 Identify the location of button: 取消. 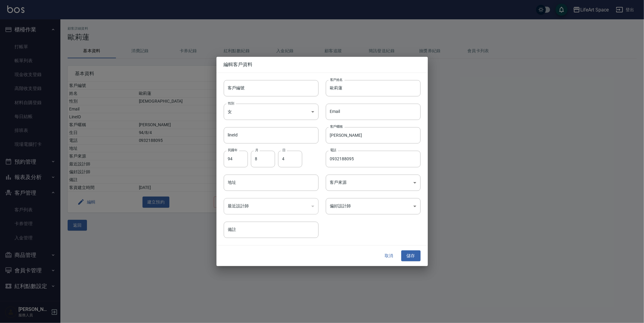
(389, 256).